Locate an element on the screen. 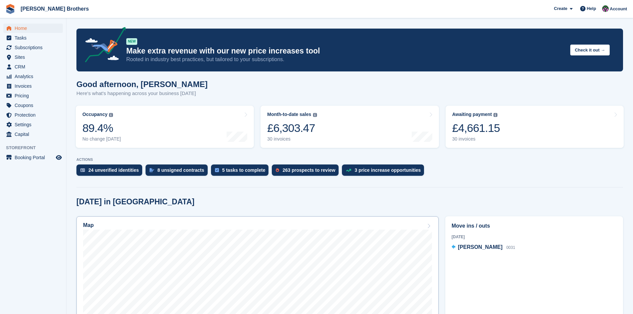  p: Make extra revenue with our new price increases tool is located at coordinates (346, 51).